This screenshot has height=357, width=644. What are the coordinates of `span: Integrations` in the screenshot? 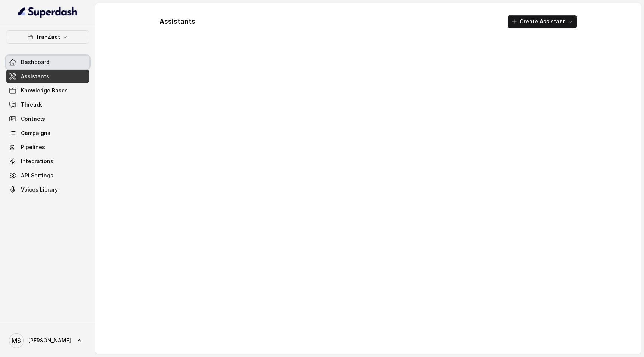 It's located at (37, 162).